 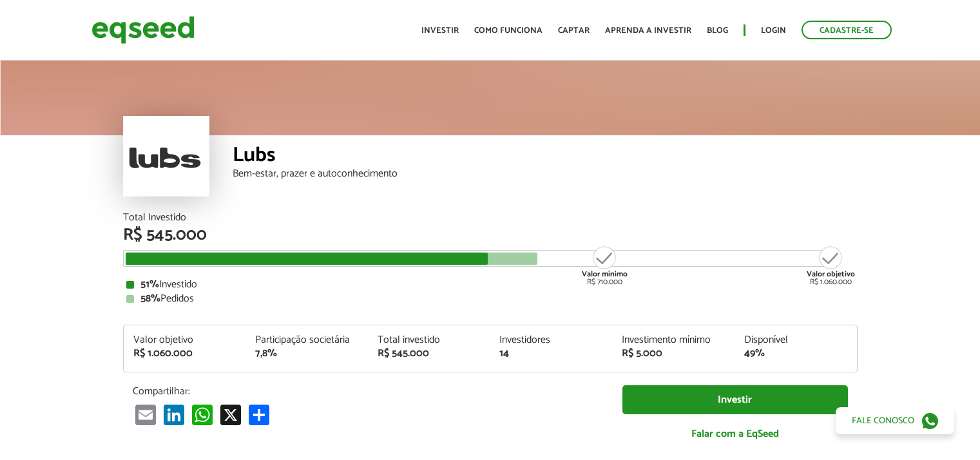 What do you see at coordinates (307, 354) in the screenshot?
I see `div: 7,8%` at bounding box center [307, 354].